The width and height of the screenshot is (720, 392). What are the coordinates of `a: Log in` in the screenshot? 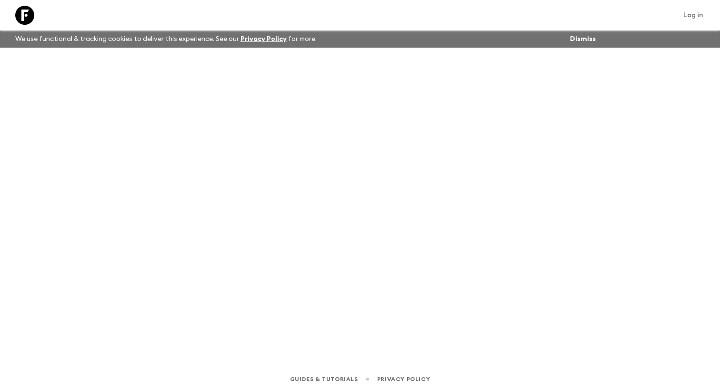 It's located at (693, 15).